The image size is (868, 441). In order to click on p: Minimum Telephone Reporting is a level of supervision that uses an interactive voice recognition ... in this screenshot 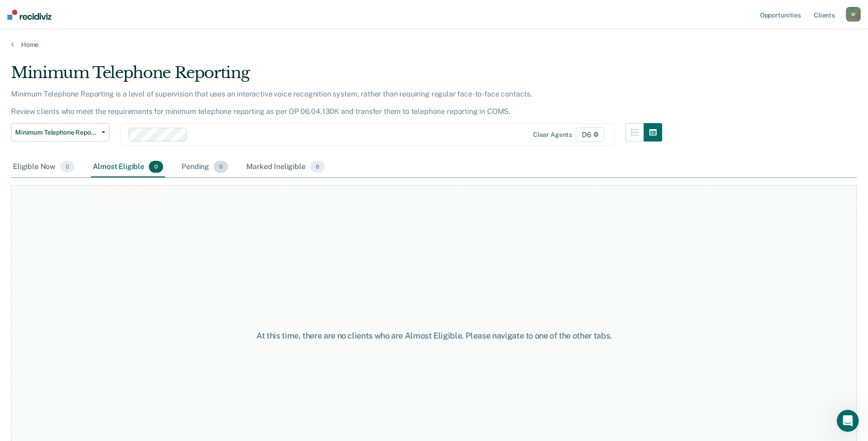, I will do `click(271, 102)`.